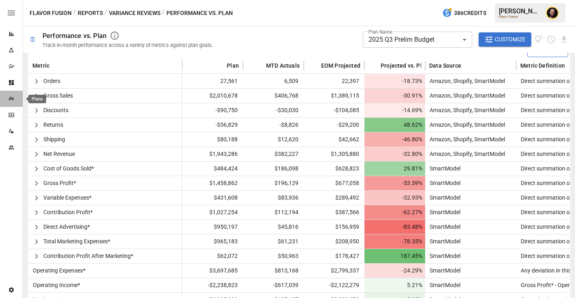 The image size is (575, 298). Describe the element at coordinates (90, 13) in the screenshot. I see `button: Reports` at that location.